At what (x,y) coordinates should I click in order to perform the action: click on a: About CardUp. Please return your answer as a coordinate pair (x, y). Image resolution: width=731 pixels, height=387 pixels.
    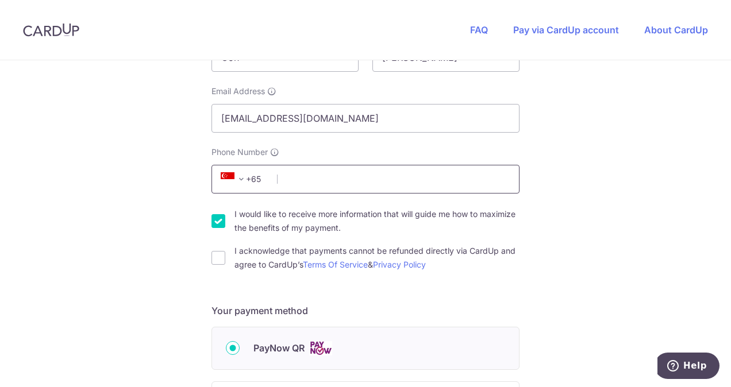
    Looking at the image, I should click on (676, 30).